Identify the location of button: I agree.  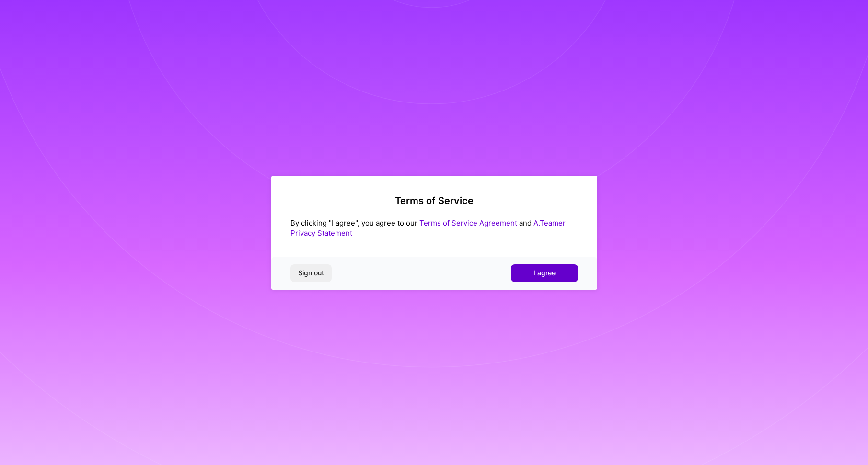
(544, 273).